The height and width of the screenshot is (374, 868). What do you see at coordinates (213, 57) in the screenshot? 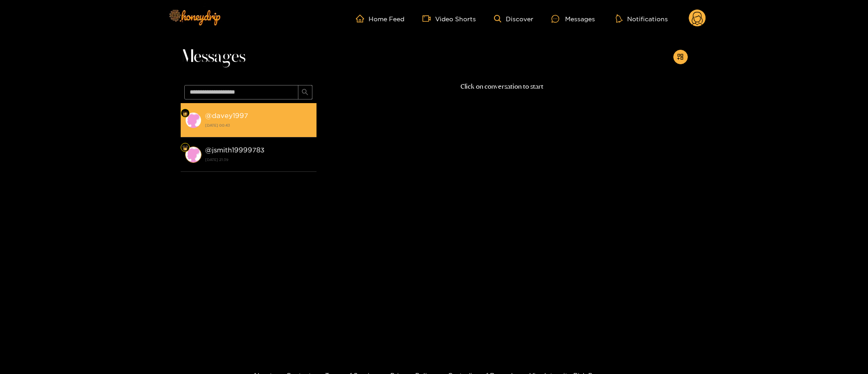
I see `span: Messages` at bounding box center [213, 57].